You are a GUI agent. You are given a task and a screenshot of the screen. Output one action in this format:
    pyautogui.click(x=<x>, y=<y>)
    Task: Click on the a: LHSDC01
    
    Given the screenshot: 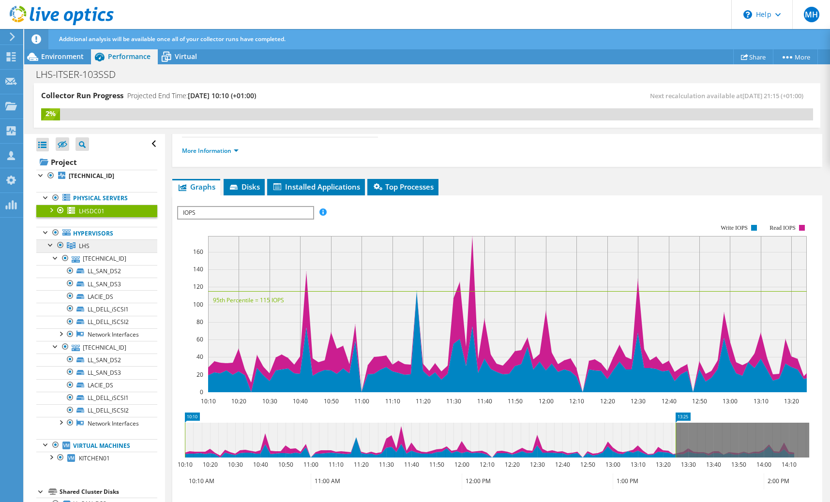 What is the action you would take?
    pyautogui.click(x=97, y=211)
    